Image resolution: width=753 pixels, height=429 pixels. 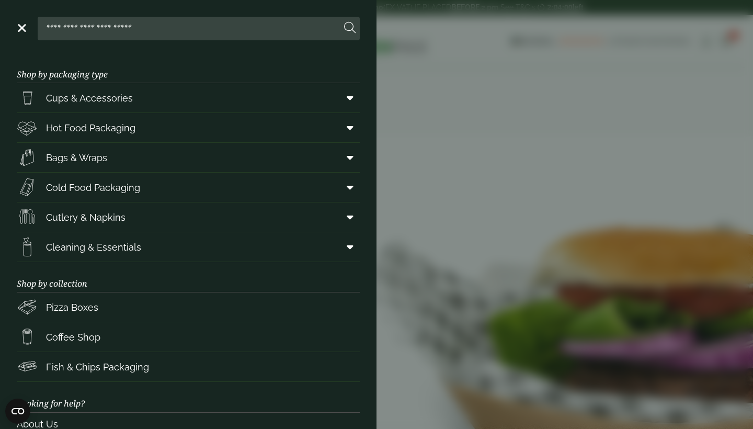 What do you see at coordinates (188, 217) in the screenshot?
I see `a: Cutlery & Napkins` at bounding box center [188, 217].